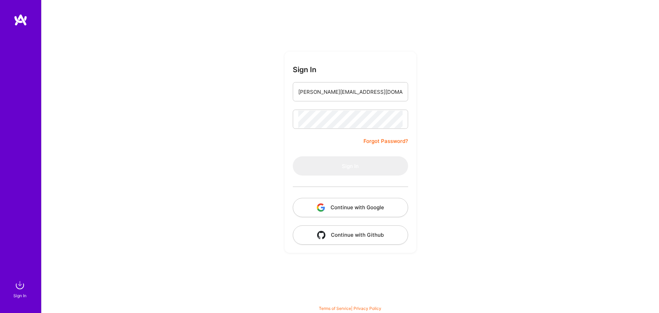 Image resolution: width=659 pixels, height=313 pixels. What do you see at coordinates (21, 20) in the screenshot?
I see `img: logo` at bounding box center [21, 20].